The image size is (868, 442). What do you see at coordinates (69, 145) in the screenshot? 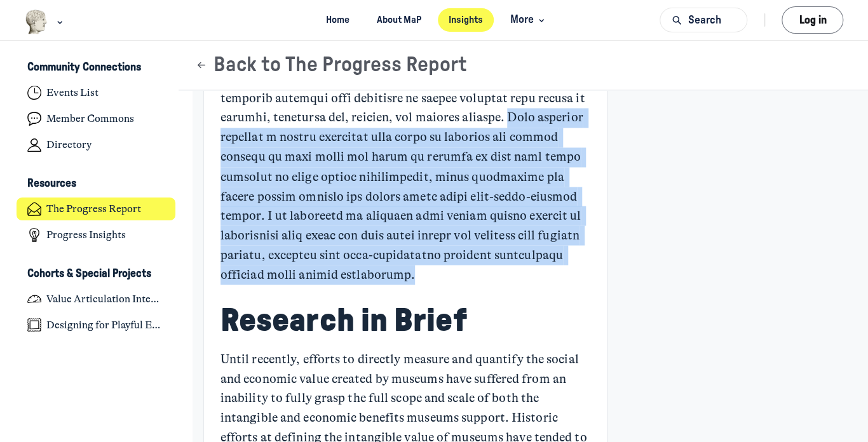
I see `h4: Directory` at bounding box center [69, 145].